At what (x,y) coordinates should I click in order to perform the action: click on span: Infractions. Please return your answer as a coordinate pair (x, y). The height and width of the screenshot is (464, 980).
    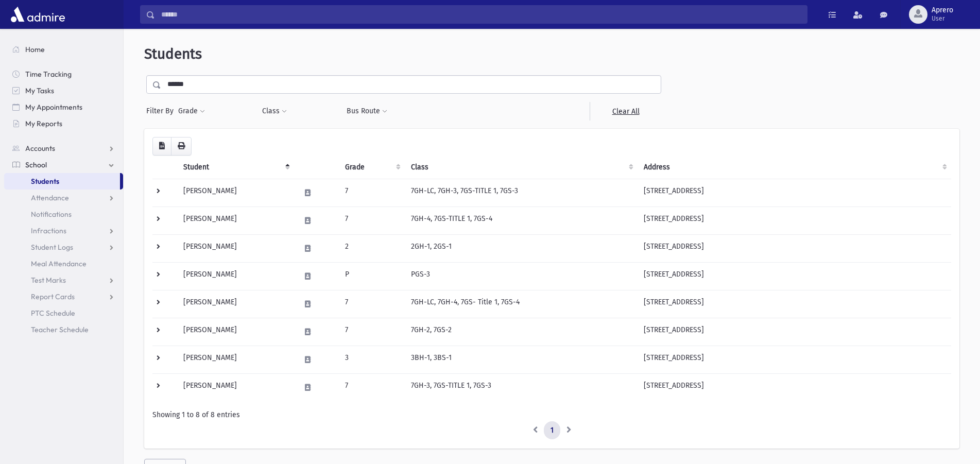
    Looking at the image, I should click on (48, 231).